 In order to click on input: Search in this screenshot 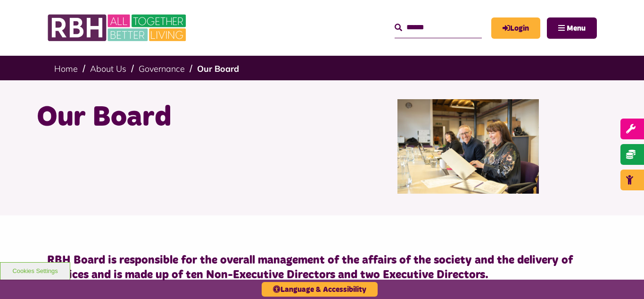, I will do `click(438, 28)`.